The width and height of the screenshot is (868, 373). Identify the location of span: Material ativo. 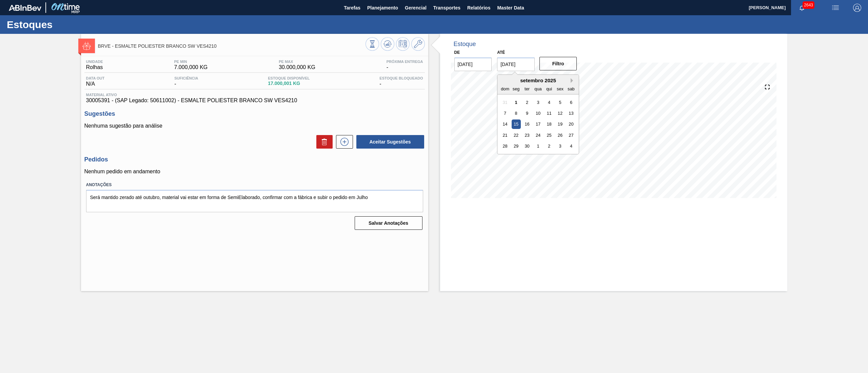
(255, 95).